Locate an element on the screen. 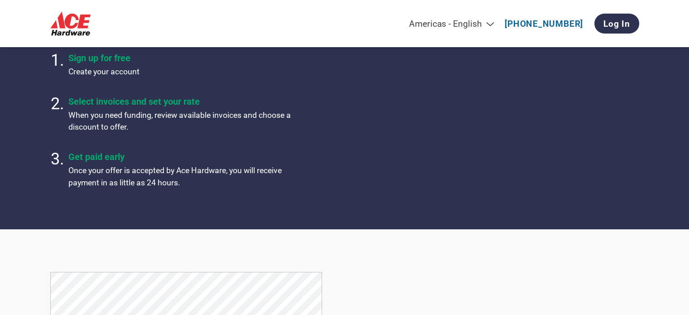 The image size is (689, 315). p: Create your account is located at coordinates (182, 72).